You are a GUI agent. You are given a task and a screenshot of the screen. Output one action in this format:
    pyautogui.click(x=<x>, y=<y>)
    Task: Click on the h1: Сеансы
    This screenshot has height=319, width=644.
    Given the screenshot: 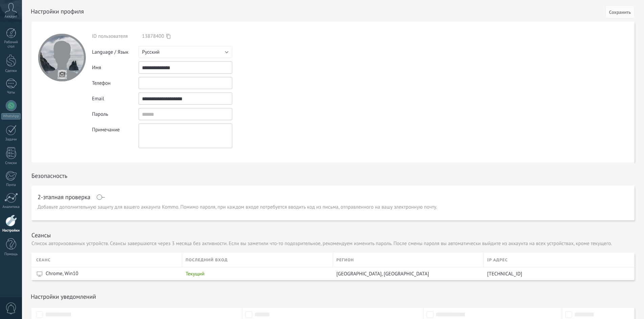 What is the action you would take?
    pyautogui.click(x=41, y=235)
    